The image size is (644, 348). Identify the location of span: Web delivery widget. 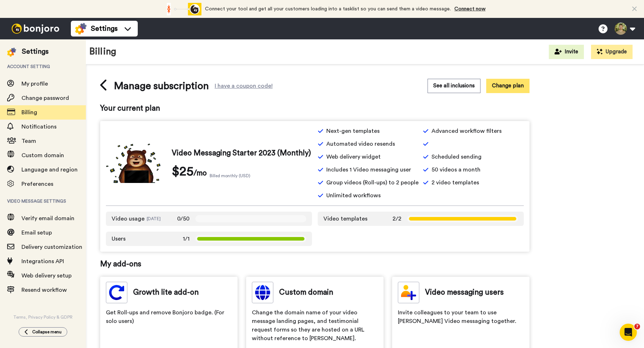
(354, 157).